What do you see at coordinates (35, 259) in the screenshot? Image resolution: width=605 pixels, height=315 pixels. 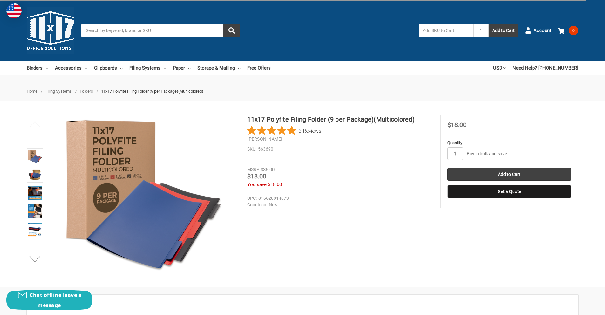 I see `button: Next` at bounding box center [35, 259].